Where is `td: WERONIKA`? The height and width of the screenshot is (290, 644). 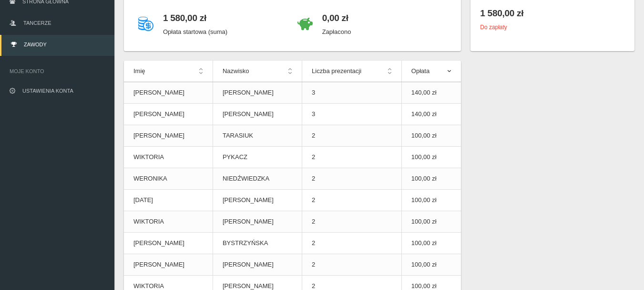
td: WERONIKA is located at coordinates (168, 178).